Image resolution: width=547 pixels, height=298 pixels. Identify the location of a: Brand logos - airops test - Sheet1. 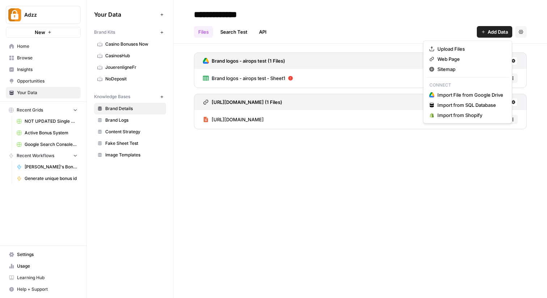
(248, 78).